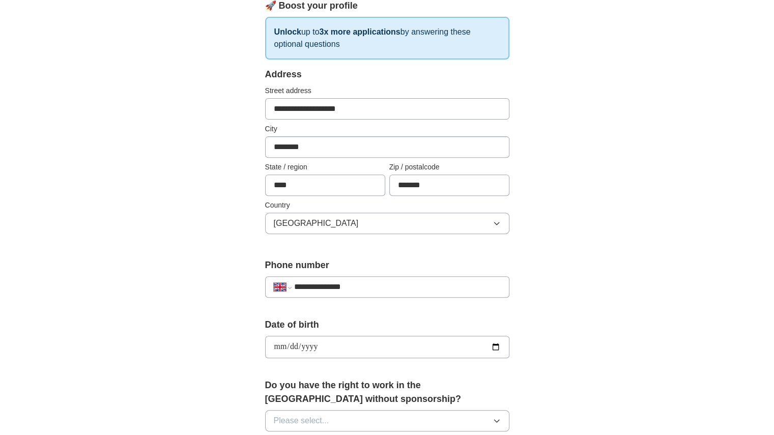 The image size is (774, 435). Describe the element at coordinates (387, 74) in the screenshot. I see `div: Address` at that location.